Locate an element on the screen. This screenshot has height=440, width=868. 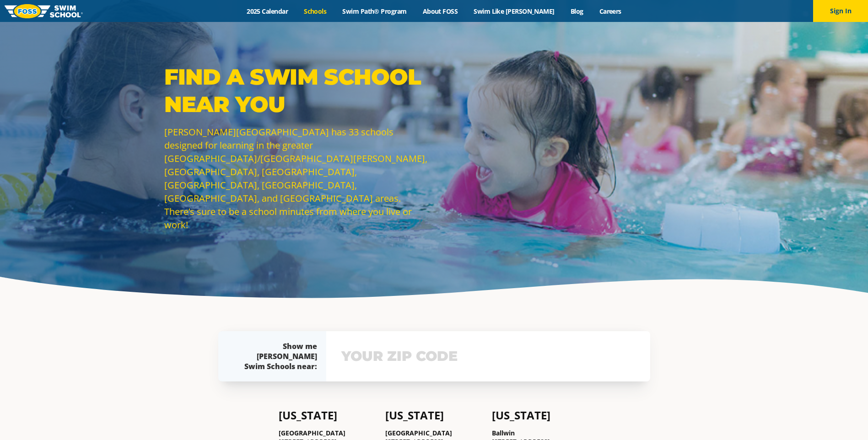
a: Ballwin is located at coordinates (503, 433).